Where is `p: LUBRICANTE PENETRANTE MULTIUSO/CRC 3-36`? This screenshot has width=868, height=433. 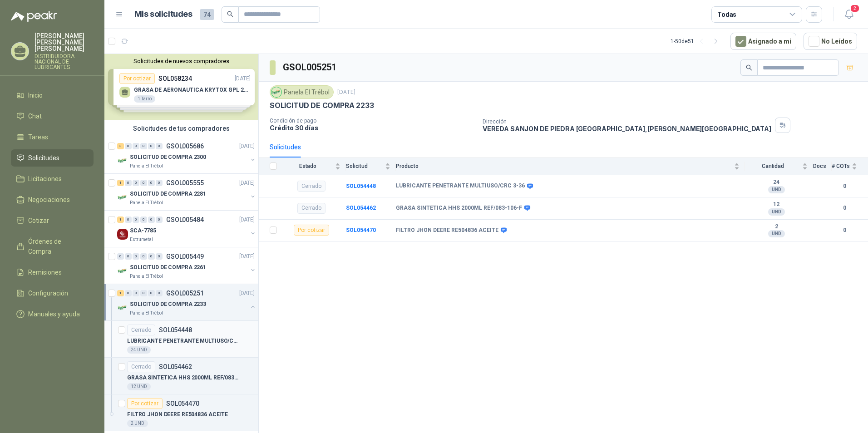 p: LUBRICANTE PENETRANTE MULTIUSO/CRC 3-36 is located at coordinates (183, 341).